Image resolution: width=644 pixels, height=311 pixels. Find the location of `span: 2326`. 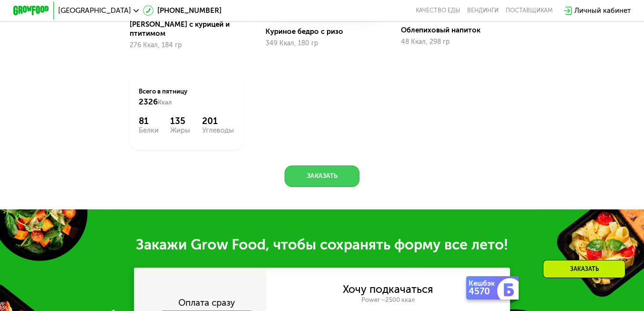

span: 2326 is located at coordinates (148, 101).